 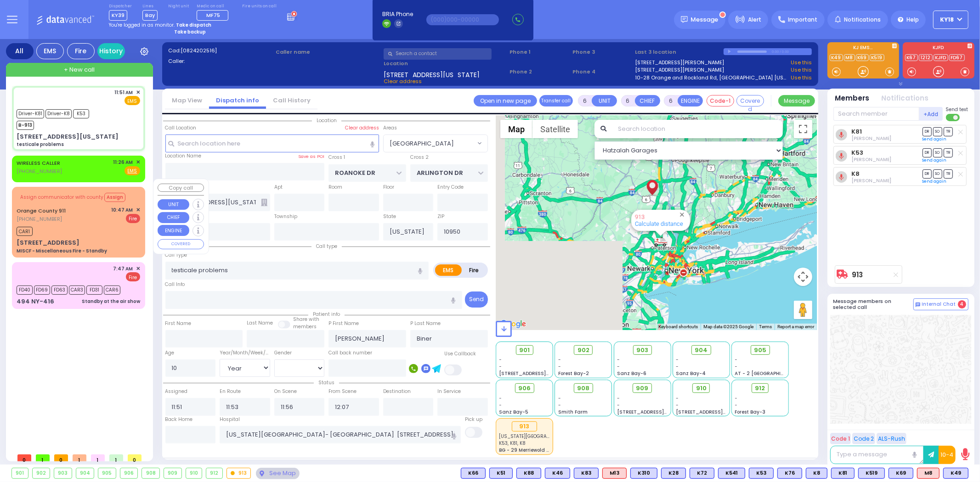 I want to click on img: message.svg, so click(x=684, y=19).